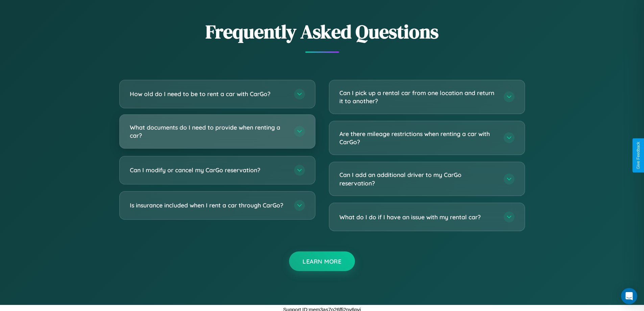  Describe the element at coordinates (418, 217) in the screenshot. I see `h3: What do I do if I have an issue with my rental car?` at that location.